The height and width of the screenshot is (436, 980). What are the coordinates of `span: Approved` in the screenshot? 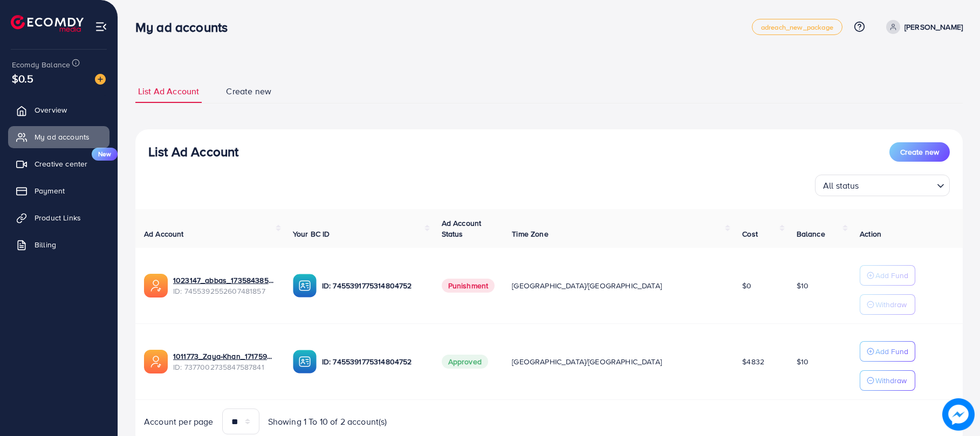 It's located at (465, 361).